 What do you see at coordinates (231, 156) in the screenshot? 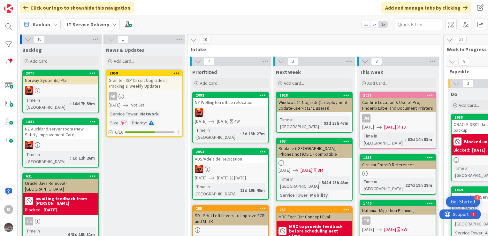
I see `div: 2054AUS/Adelaide Relocation` at bounding box center [231, 156].